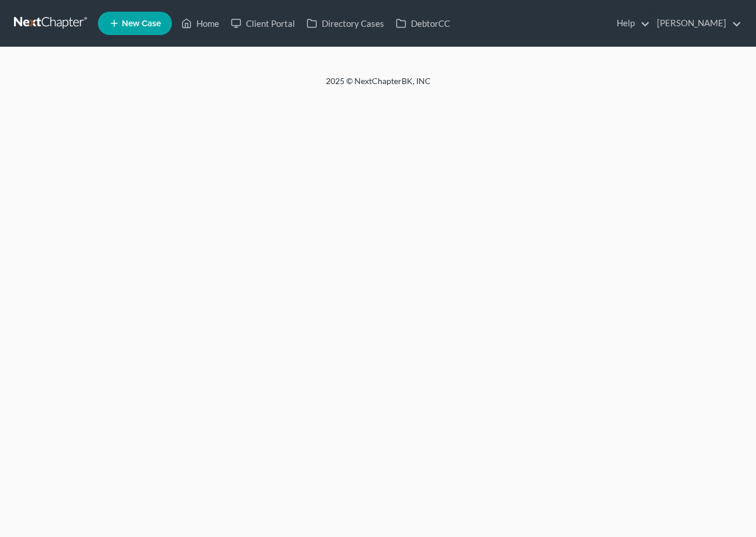 Image resolution: width=756 pixels, height=537 pixels. I want to click on a: DebtorCC, so click(423, 23).